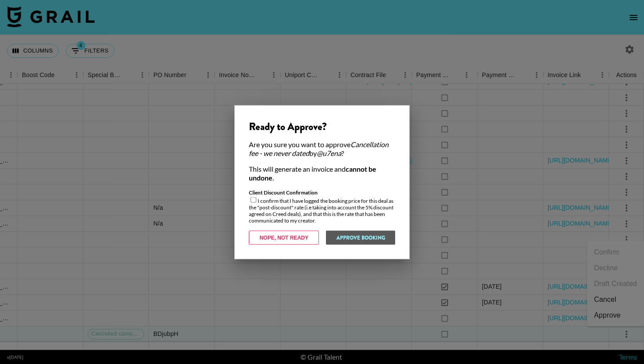  What do you see at coordinates (284, 238) in the screenshot?
I see `button: Nope, Not Ready` at bounding box center [284, 238].